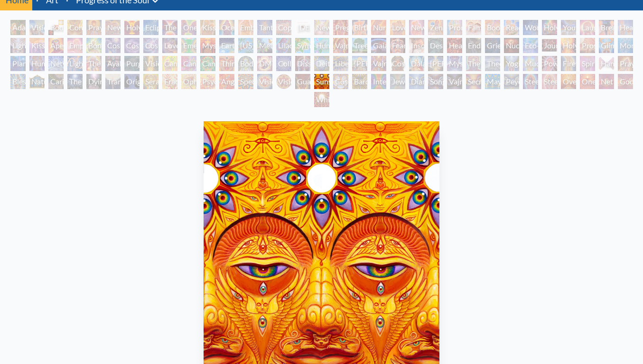 This screenshot has height=364, width=643. Describe the element at coordinates (246, 64) in the screenshot. I see `div: Body/Mind as a Vibratory Field of Energy` at that location.